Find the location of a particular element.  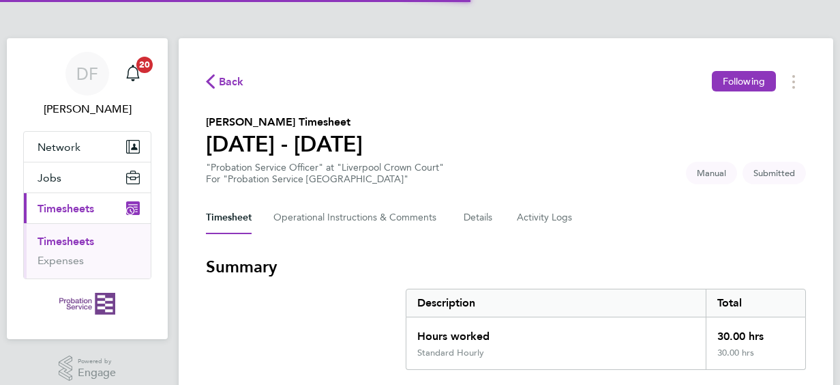

img: probationservice-logo-retina.png is located at coordinates (87, 303).